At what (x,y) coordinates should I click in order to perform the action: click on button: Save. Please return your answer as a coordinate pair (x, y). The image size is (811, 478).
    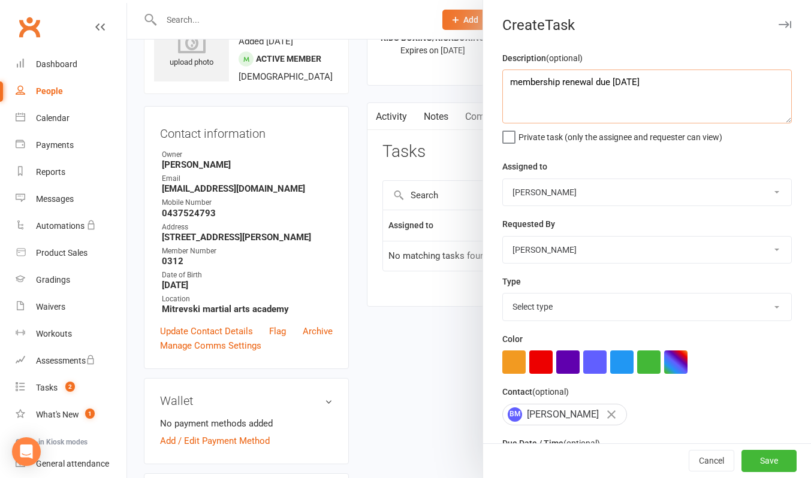
    Looking at the image, I should click on (769, 461).